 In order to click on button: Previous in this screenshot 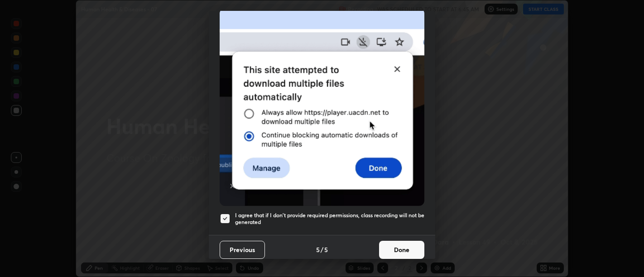, I will do `click(242, 250)`.